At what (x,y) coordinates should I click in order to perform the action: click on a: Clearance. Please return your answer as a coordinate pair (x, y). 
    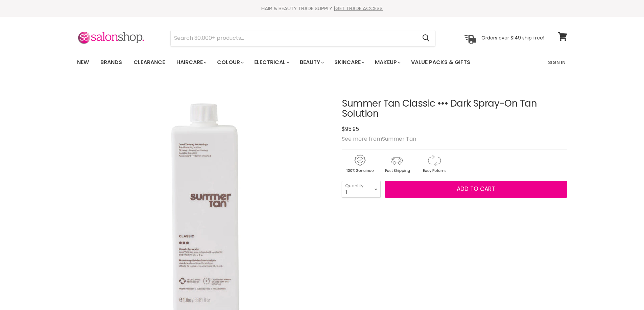
    Looking at the image, I should click on (149, 62).